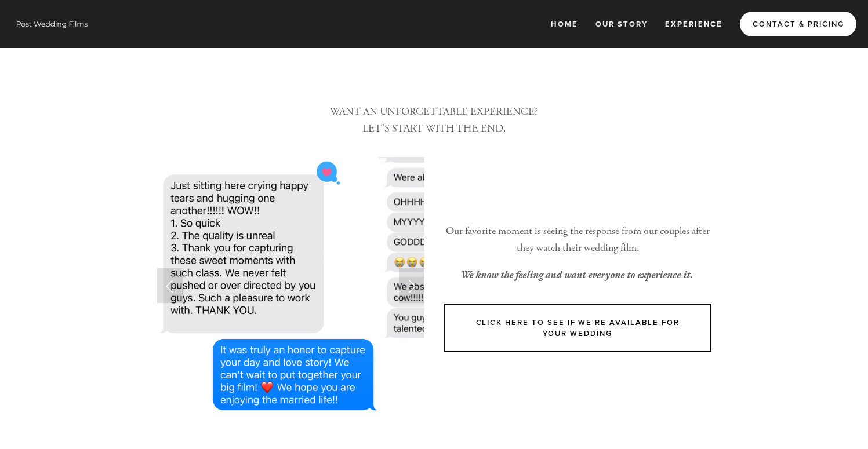 The image size is (868, 449). What do you see at coordinates (576, 274) in the screenshot?
I see `em: We know the feeling and want everyone to experience it.` at bounding box center [576, 274].